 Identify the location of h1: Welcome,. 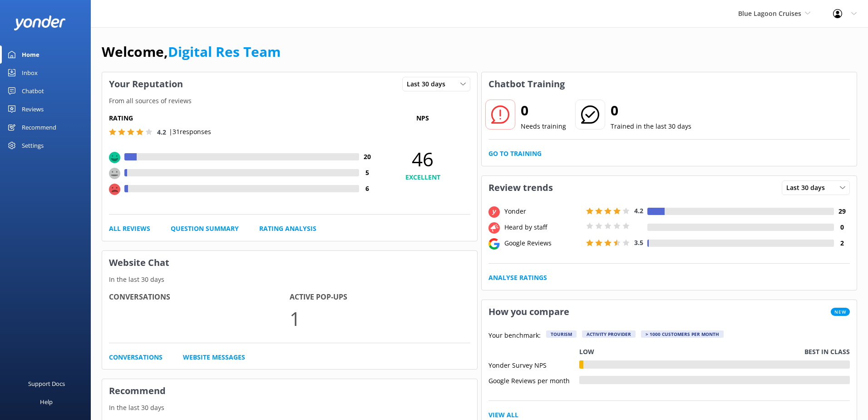
(192, 52).